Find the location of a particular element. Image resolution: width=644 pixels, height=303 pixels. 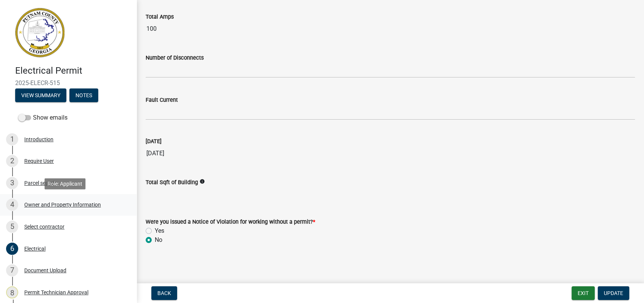

div: Require User is located at coordinates (39, 161).